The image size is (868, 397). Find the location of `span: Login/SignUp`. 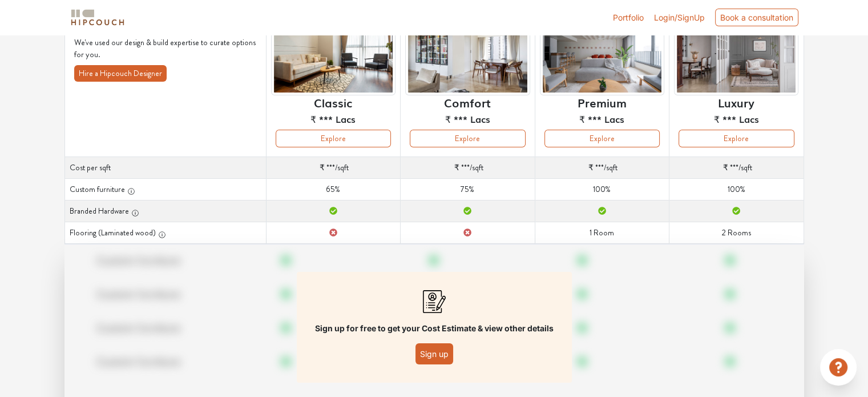

span: Login/SignUp is located at coordinates (679, 17).